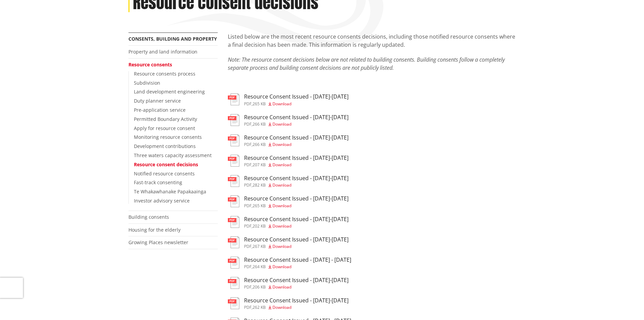  What do you see at coordinates (165, 146) in the screenshot?
I see `a: Development contributions` at bounding box center [165, 146].